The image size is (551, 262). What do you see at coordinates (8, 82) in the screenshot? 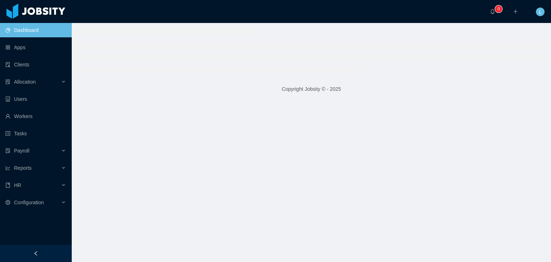
I see `i: icon: solution` at bounding box center [8, 82].